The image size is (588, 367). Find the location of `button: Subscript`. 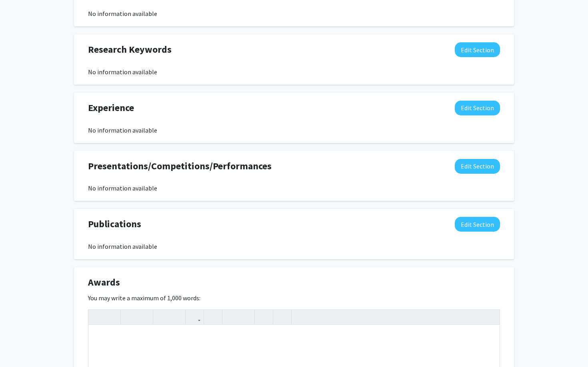

button: Subscript is located at coordinates (176, 317).